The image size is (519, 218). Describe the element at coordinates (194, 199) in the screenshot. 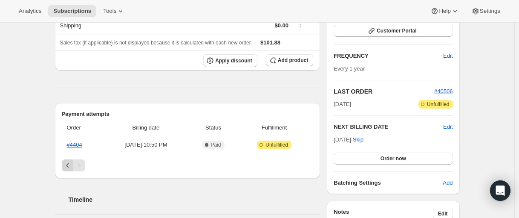

I see `h2: Timeline` at that location.